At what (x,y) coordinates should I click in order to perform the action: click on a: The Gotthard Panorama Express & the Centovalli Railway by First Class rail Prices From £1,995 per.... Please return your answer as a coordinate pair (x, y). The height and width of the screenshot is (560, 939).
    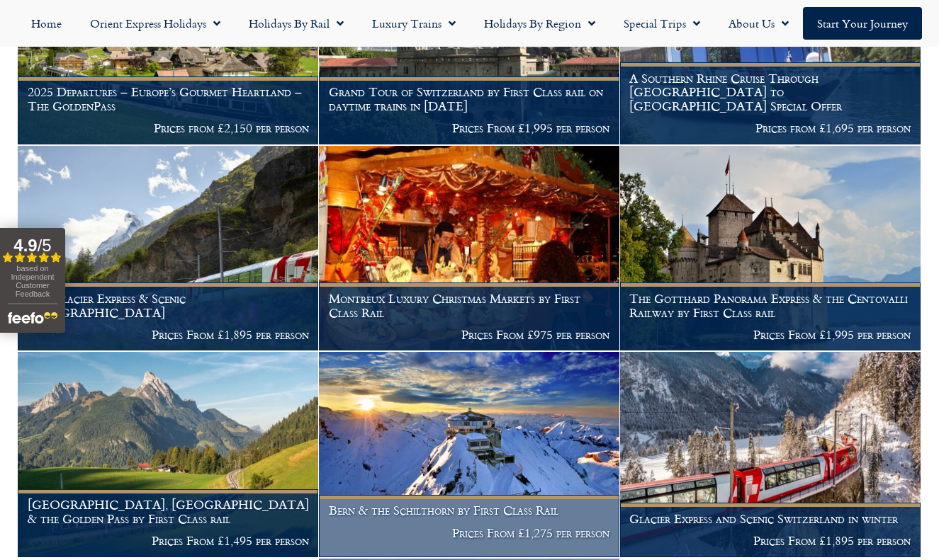
    Looking at the image, I should click on (770, 249).